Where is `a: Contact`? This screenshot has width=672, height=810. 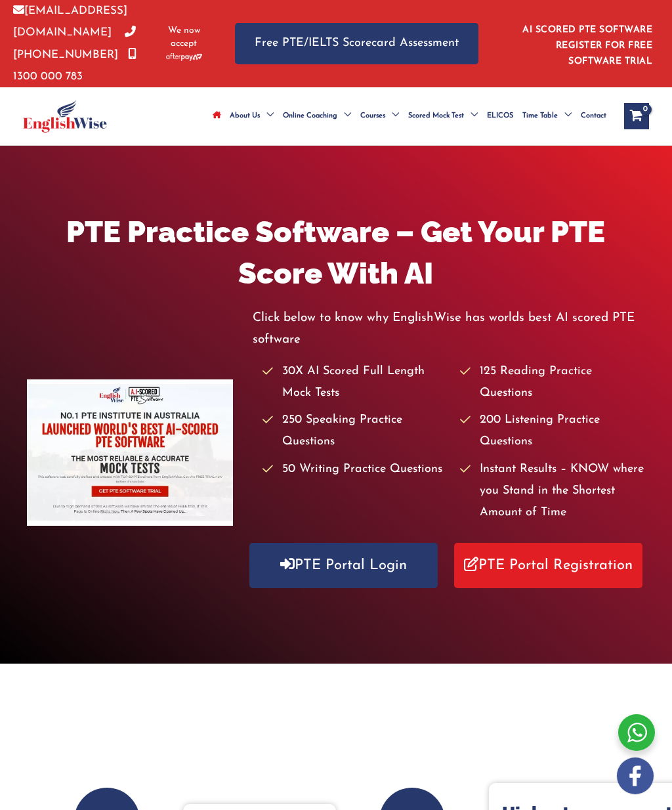 a: Contact is located at coordinates (593, 116).